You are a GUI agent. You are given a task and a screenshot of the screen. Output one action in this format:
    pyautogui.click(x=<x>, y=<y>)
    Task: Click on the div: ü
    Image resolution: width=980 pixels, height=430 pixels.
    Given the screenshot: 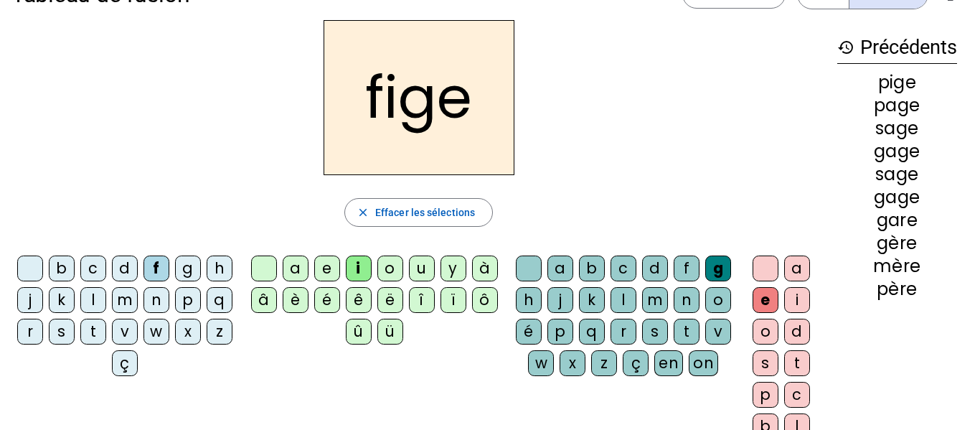 What is the action you would take?
    pyautogui.click(x=390, y=331)
    